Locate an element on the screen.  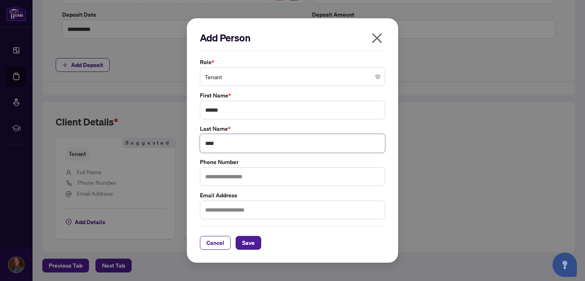
span: close-circle is located at coordinates (378, 77).